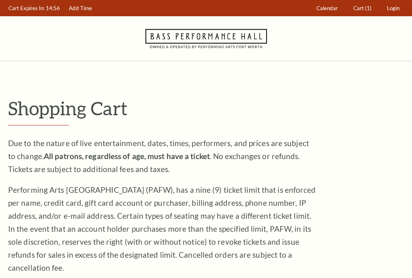 The height and width of the screenshot is (278, 412). I want to click on span: Login, so click(393, 8).